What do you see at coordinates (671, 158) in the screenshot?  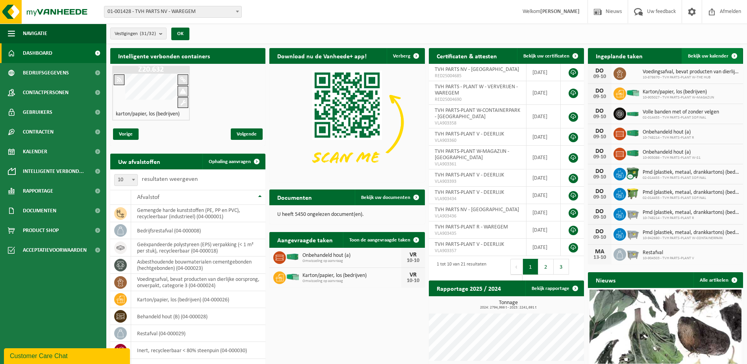 I see `span: 10-905086 - TVH PARTS-PLANT W-S1` at bounding box center [671, 158].